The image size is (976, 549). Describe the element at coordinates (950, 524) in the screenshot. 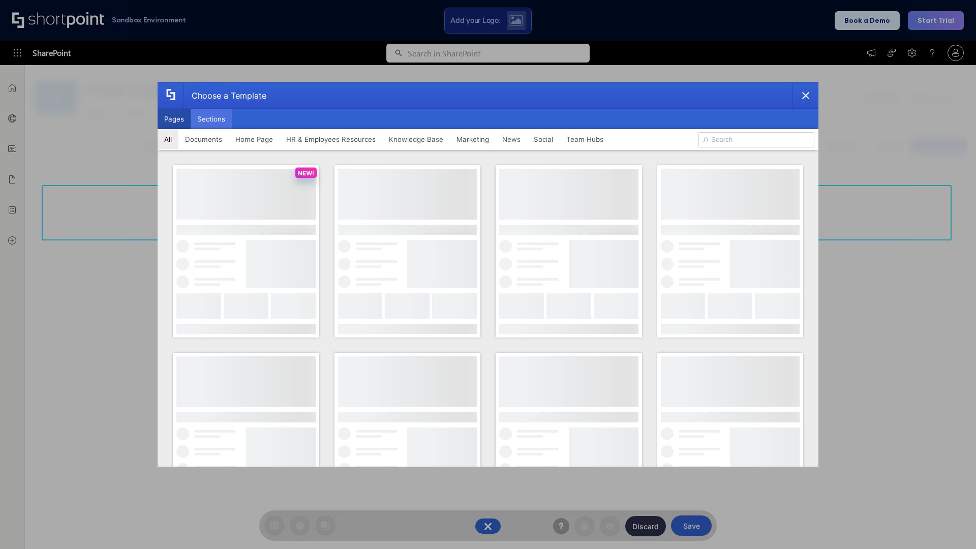

I see `div: Chat Widget` at that location.